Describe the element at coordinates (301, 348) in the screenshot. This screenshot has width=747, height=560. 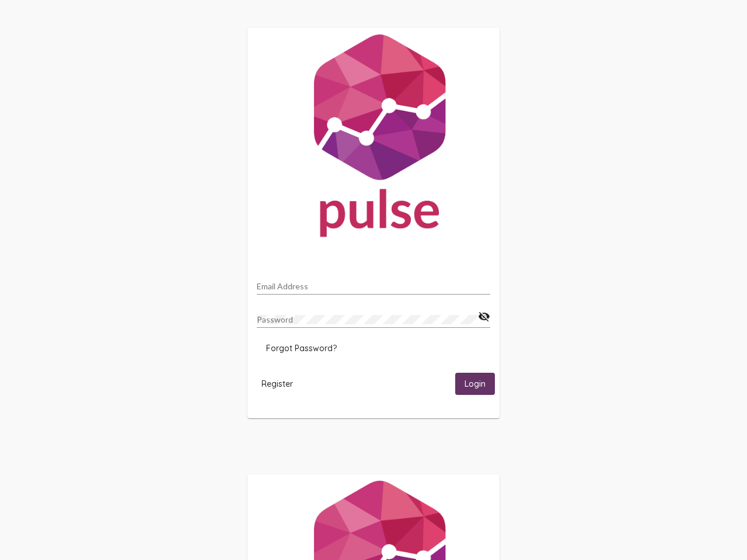
I see `span: Forgot Password?` at that location.